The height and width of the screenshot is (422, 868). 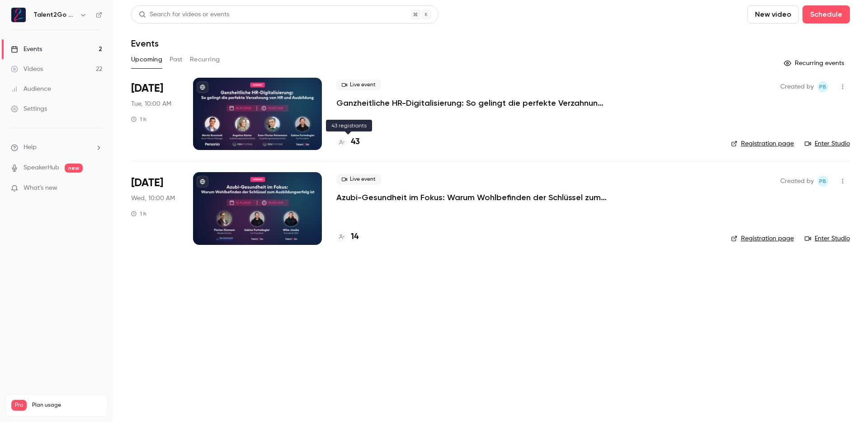 What do you see at coordinates (144, 43) in the screenshot?
I see `h1: Events` at bounding box center [144, 43].